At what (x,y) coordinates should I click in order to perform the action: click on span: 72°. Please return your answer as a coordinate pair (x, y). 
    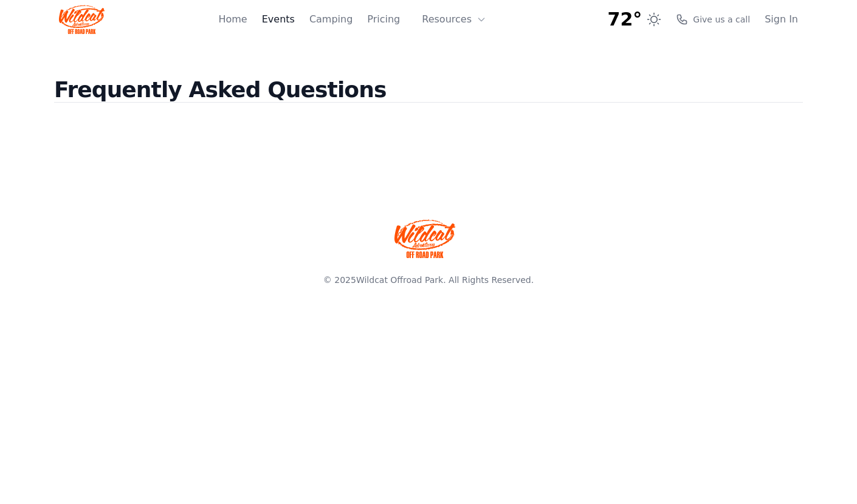
    Looking at the image, I should click on (625, 19).